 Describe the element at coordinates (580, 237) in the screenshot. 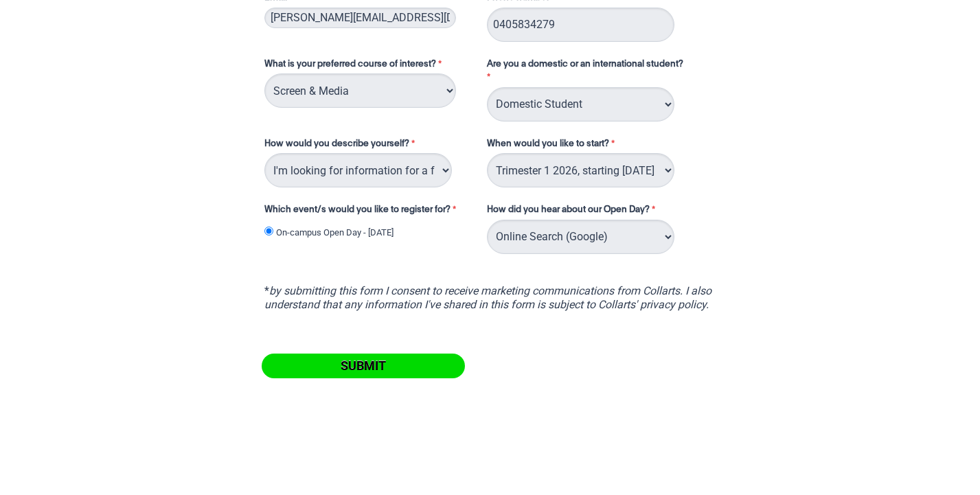

I see `select: How did you hear about our Open Day?` at that location.